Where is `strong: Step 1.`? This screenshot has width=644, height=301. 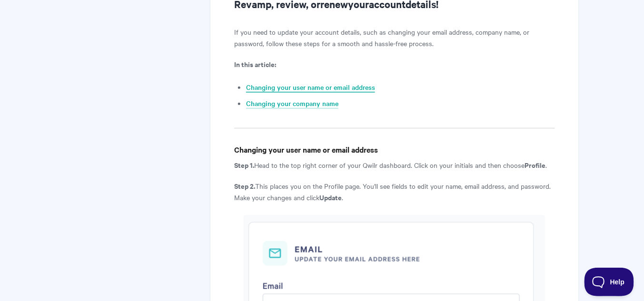
strong: Step 1. is located at coordinates (244, 165).